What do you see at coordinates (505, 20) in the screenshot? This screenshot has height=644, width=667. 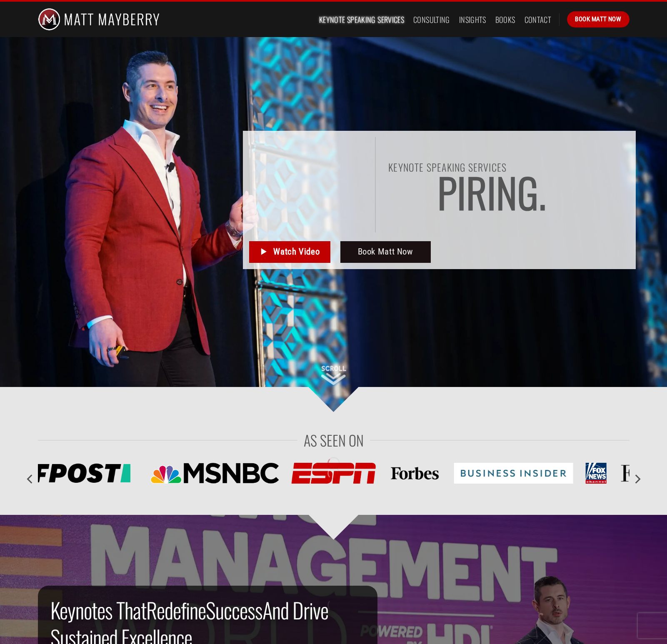 I see `a: Books` at bounding box center [505, 20].